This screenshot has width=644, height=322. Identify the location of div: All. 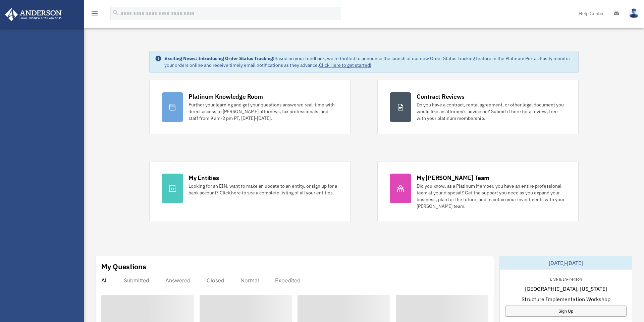
(104, 280).